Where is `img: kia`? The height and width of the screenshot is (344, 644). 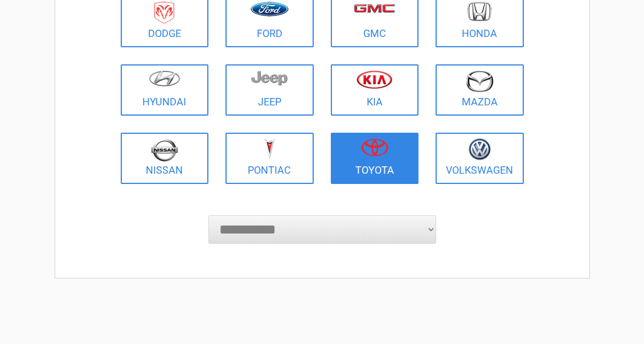 img: kia is located at coordinates (374, 79).